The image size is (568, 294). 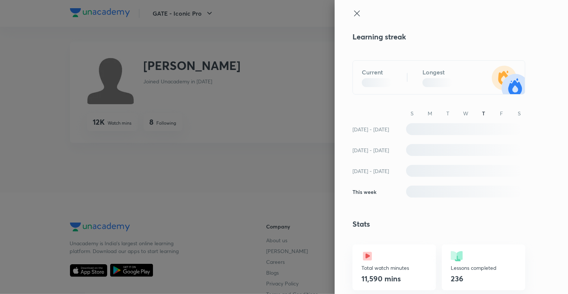 What do you see at coordinates (502, 113) in the screenshot?
I see `p: F` at bounding box center [502, 113].